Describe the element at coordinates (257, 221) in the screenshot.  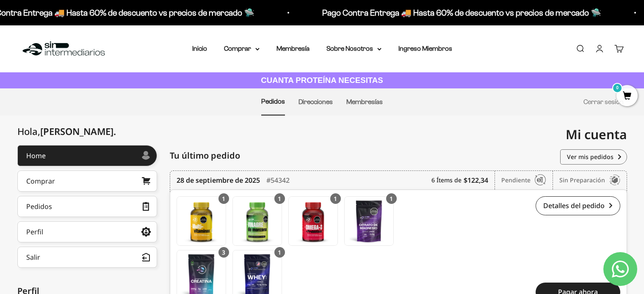
I see `a: Gomas con Vinagre de Manzana` at that location.